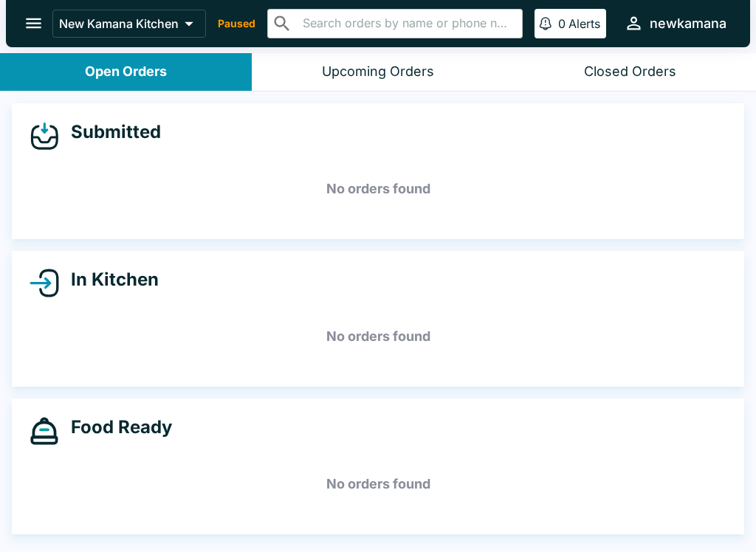  Describe the element at coordinates (378, 71) in the screenshot. I see `div: Upcoming Orders` at that location.